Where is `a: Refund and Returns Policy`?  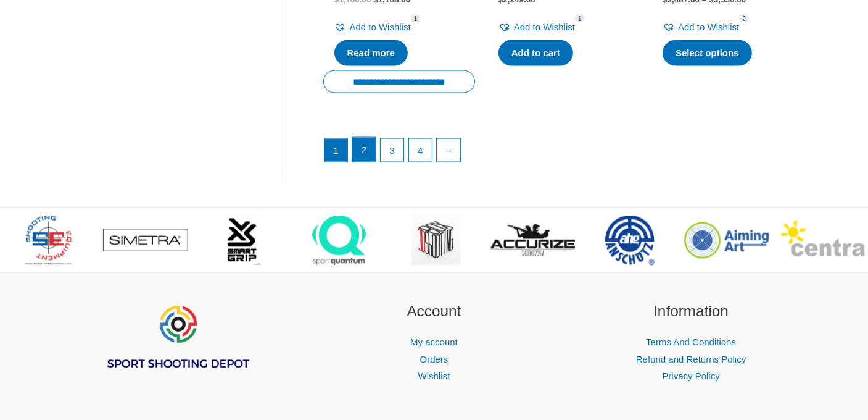 a: Refund and Returns Policy is located at coordinates (691, 360).